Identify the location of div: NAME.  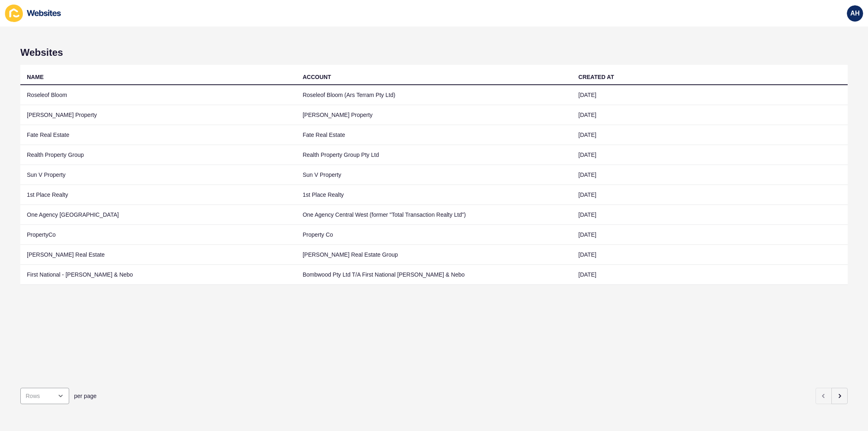
(35, 77).